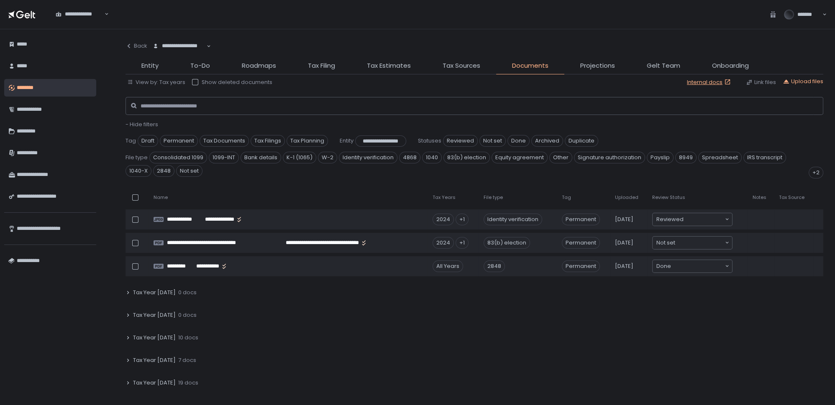  Describe the element at coordinates (663, 66) in the screenshot. I see `span: Gelt Team` at that location.